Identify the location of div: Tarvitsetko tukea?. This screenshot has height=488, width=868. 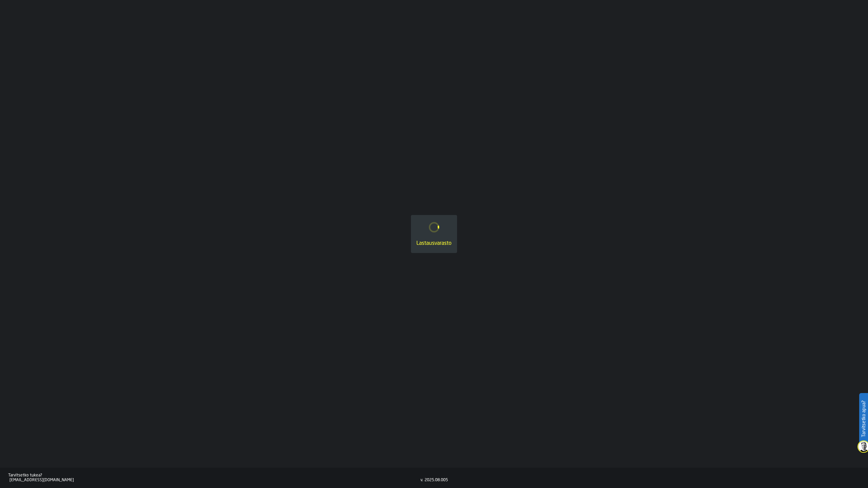
(214, 476).